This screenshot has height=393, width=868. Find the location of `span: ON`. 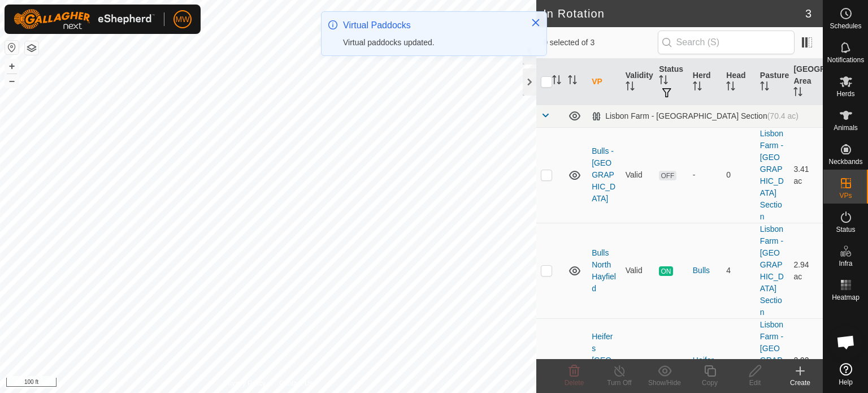

span: ON is located at coordinates (665, 271).